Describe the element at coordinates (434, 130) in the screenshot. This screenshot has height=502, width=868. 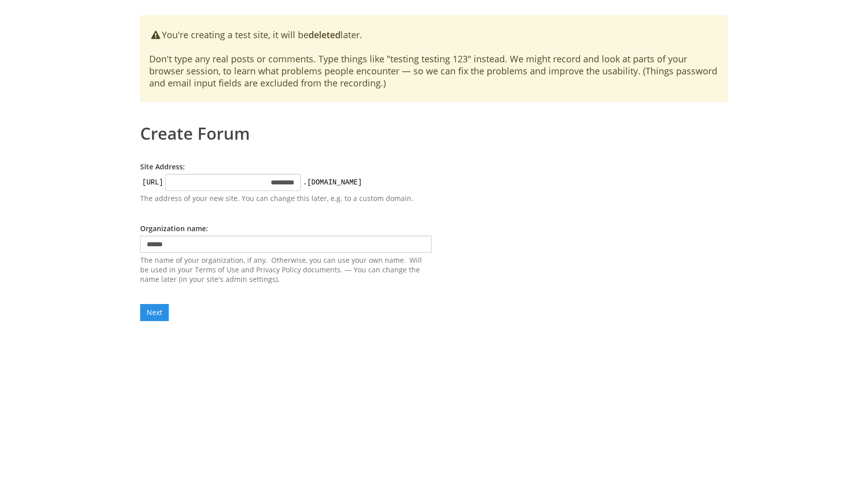
I see `h1: Create Forum` at that location.